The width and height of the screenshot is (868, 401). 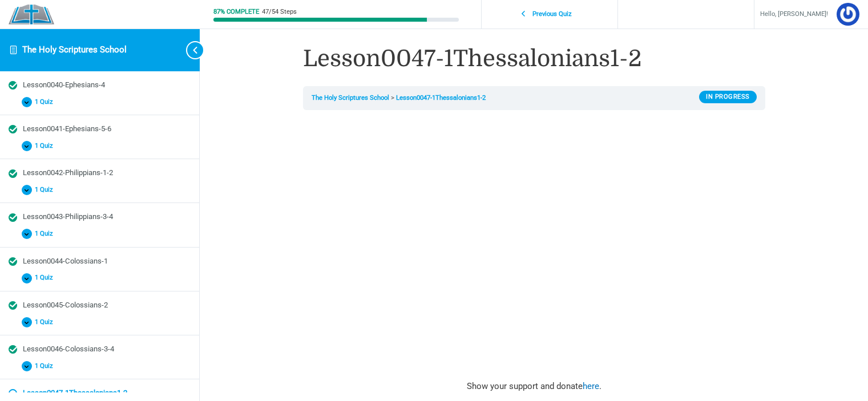 I want to click on div: Lesson0044-Colossians-1, so click(x=107, y=261).